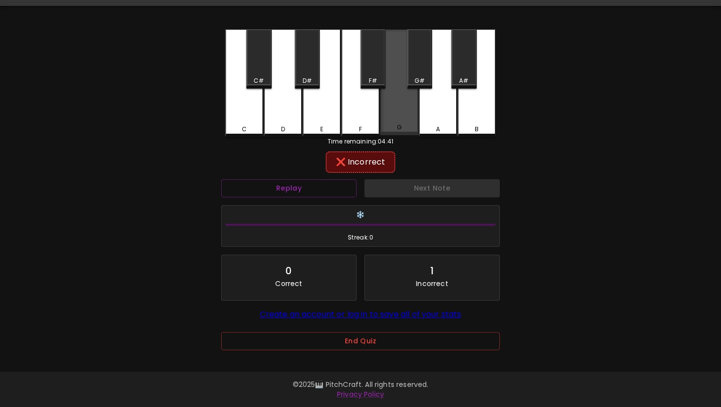  I want to click on div: A#, so click(463, 81).